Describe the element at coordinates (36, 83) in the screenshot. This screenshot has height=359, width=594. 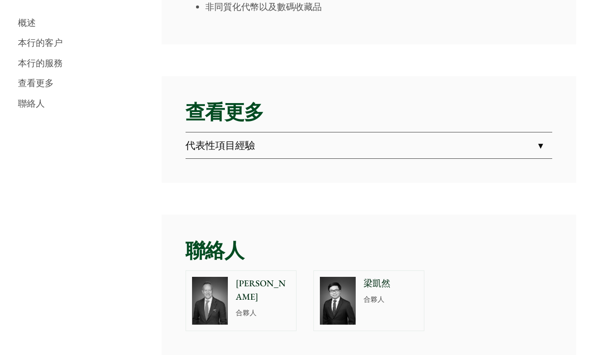
I see `a: 查看更多` at that location.